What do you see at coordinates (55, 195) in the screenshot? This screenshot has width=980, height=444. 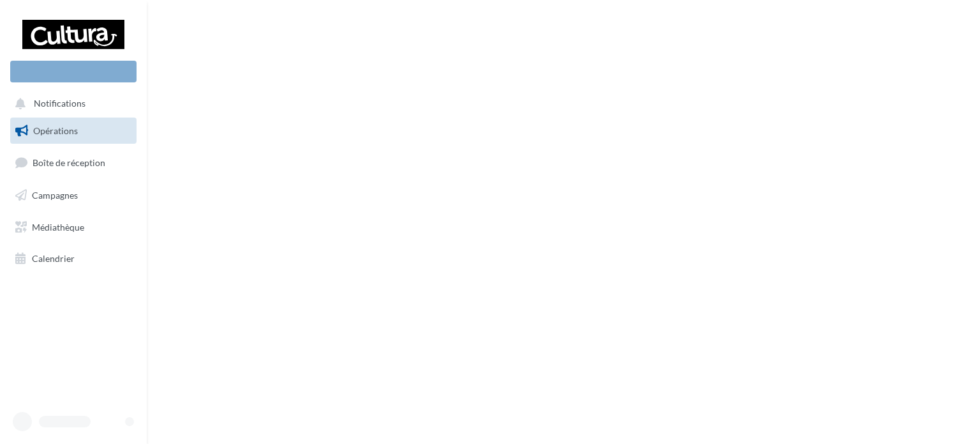 I see `span: Campagnes` at bounding box center [55, 195].